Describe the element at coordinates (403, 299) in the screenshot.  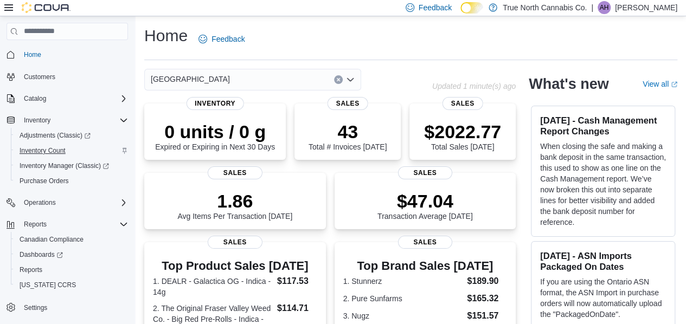
I see `dt: 2. Pure Sunfarms` at that location.